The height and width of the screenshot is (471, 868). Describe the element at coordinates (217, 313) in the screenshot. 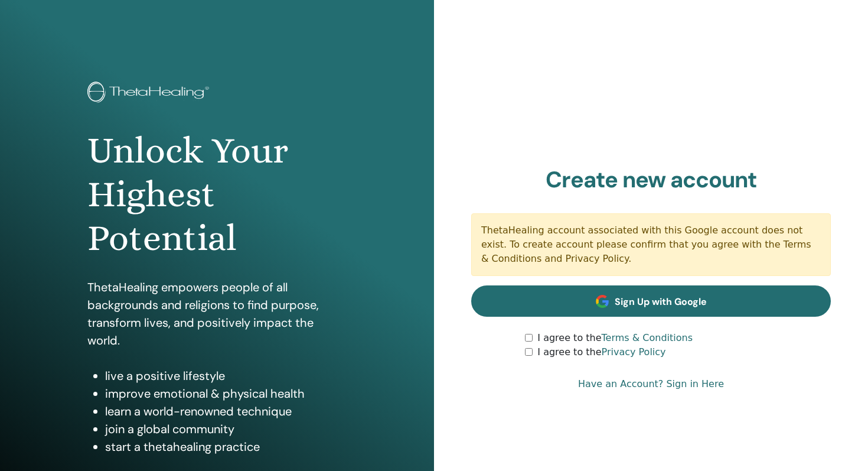

I see `p: ThetaHealing empowers people of all backgrounds and religions to find purpose, transform lives, a...` at that location.